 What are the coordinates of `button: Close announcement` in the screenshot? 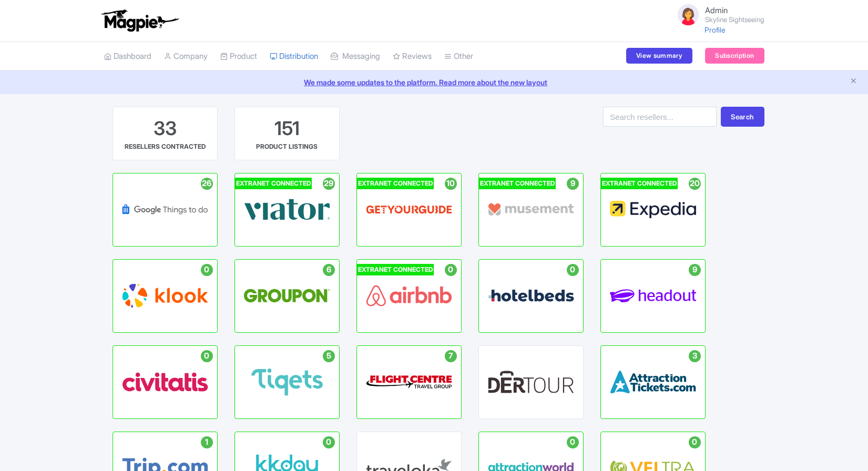 It's located at (853, 82).